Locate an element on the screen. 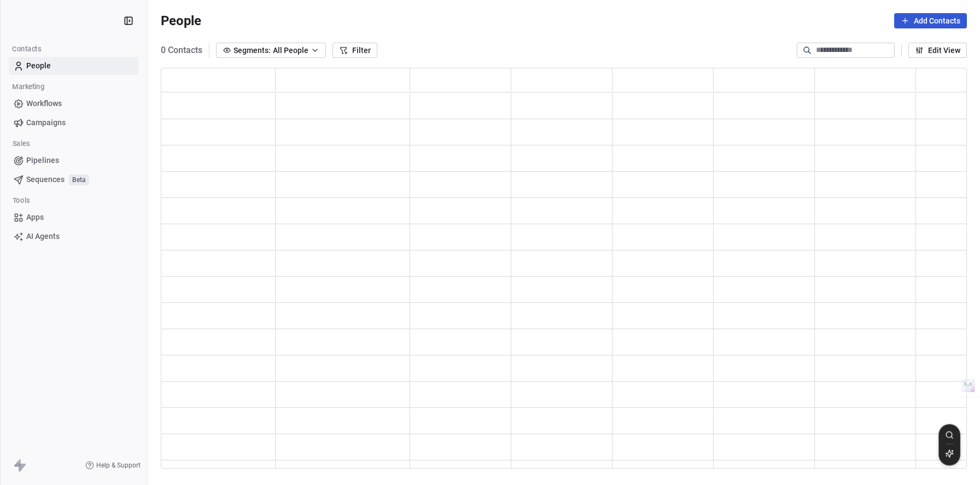 The image size is (980, 485). span: Marketing is located at coordinates (28, 87).